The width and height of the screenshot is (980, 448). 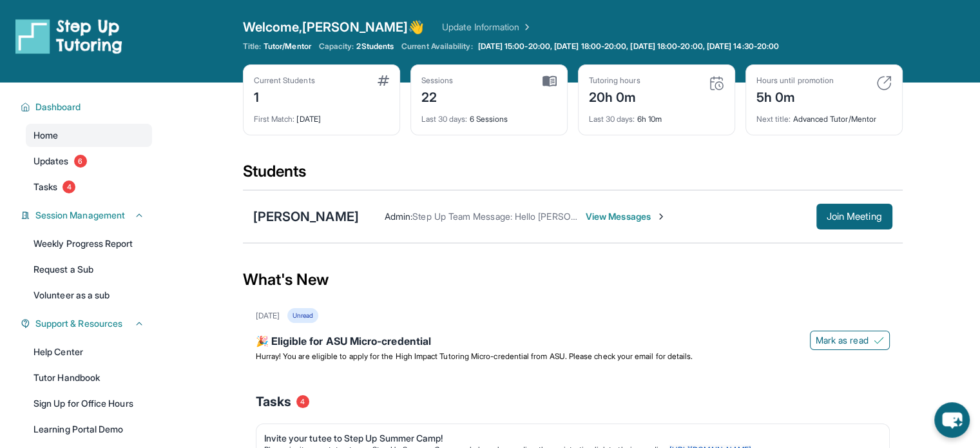 I want to click on div: Sessions, so click(x=437, y=81).